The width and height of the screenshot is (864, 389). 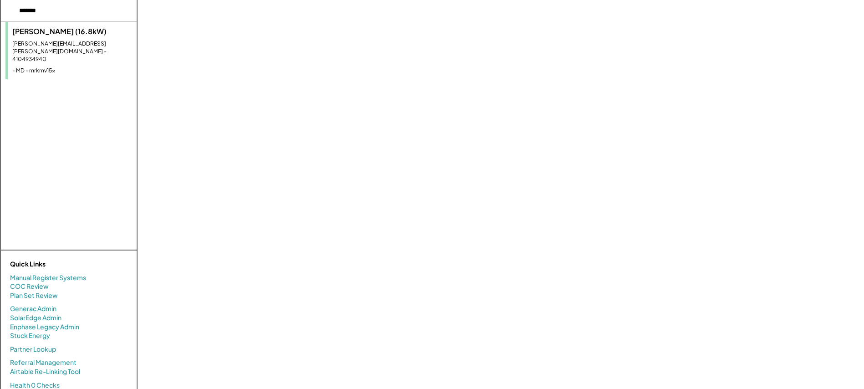 What do you see at coordinates (48, 278) in the screenshot?
I see `a: Manual Register Systems` at bounding box center [48, 278].